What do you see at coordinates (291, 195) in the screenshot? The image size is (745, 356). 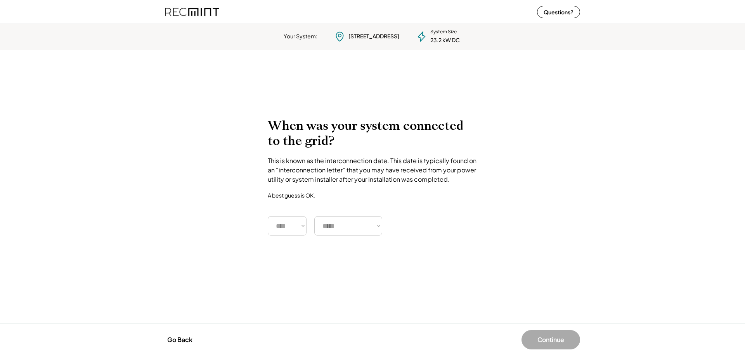 I see `div: A best guess is OK.` at bounding box center [291, 195].